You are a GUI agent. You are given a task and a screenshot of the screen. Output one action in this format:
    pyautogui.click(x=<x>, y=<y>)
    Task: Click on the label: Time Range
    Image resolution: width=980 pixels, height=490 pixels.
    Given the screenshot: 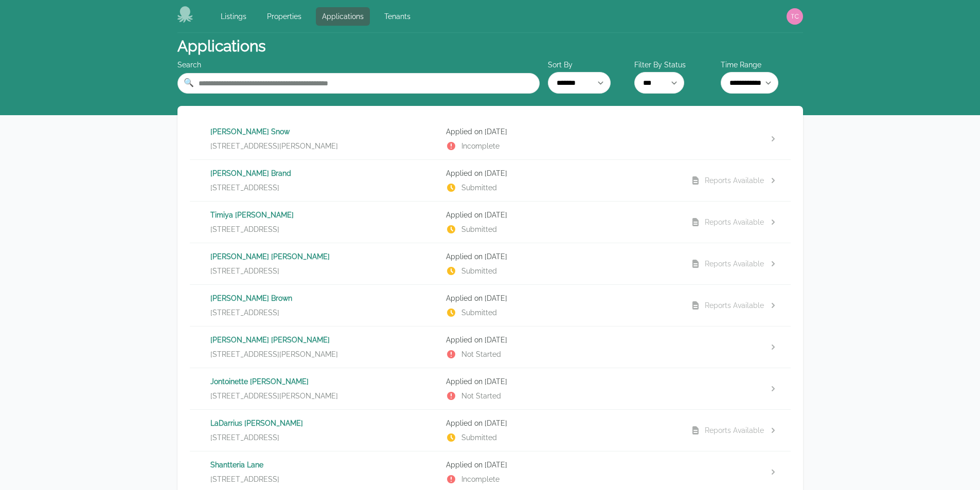 What is the action you would take?
    pyautogui.click(x=762, y=65)
    